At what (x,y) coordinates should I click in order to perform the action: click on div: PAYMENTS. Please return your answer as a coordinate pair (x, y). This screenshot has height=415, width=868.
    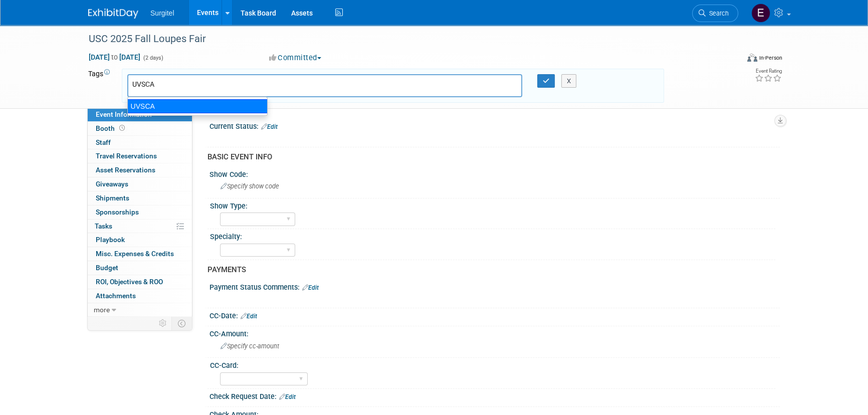
    Looking at the image, I should click on (489, 270).